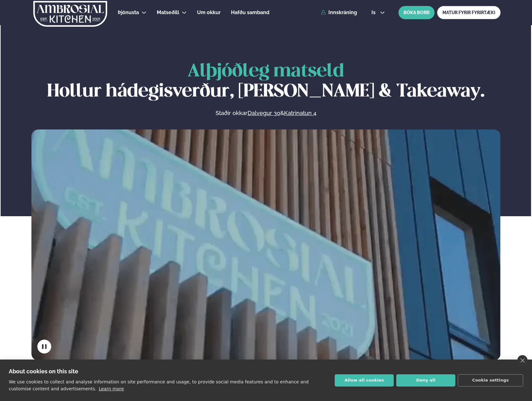 This screenshot has height=401, width=532. What do you see at coordinates (468, 13) in the screenshot?
I see `a: MATUR FYRIR FYRIRTÆKI` at bounding box center [468, 13].